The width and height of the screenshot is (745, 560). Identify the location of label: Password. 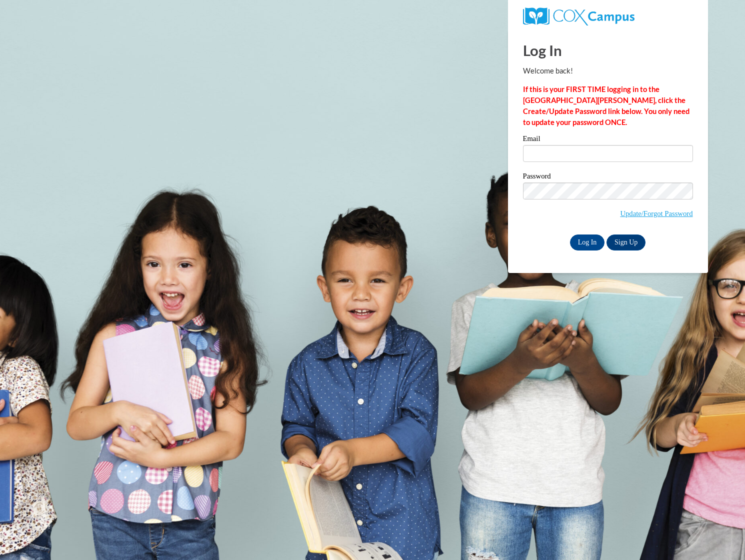
(608, 177).